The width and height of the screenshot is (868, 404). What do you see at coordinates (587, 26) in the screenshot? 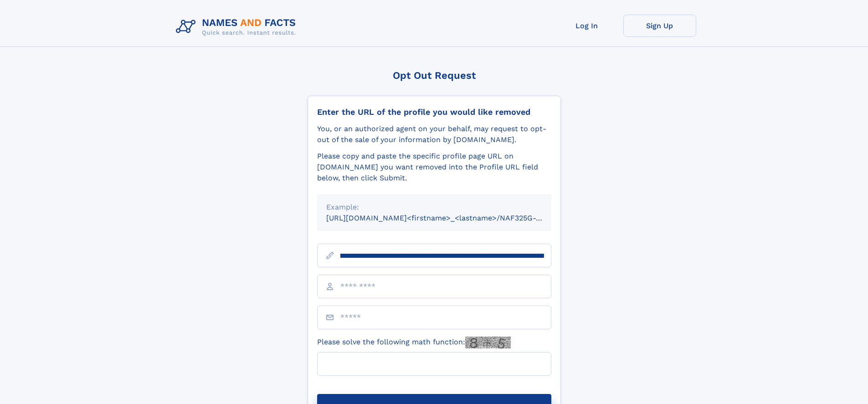
I see `a: Log In` at bounding box center [587, 26].